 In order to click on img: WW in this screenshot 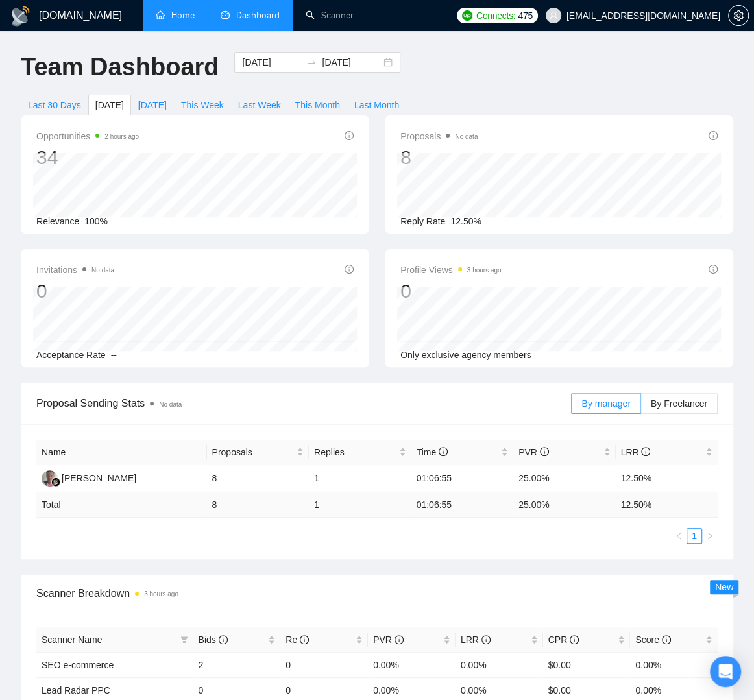, I will do `click(49, 478)`.